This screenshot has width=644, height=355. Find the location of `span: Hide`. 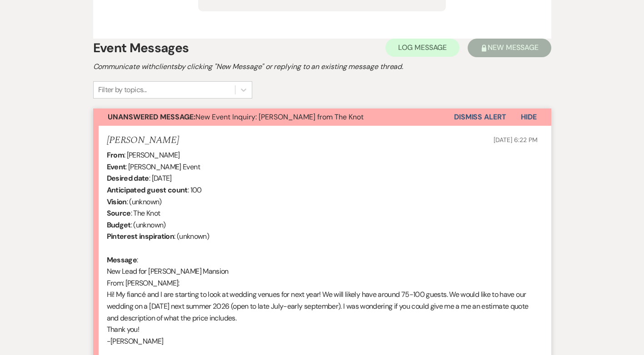

span: Hide is located at coordinates (529, 117).